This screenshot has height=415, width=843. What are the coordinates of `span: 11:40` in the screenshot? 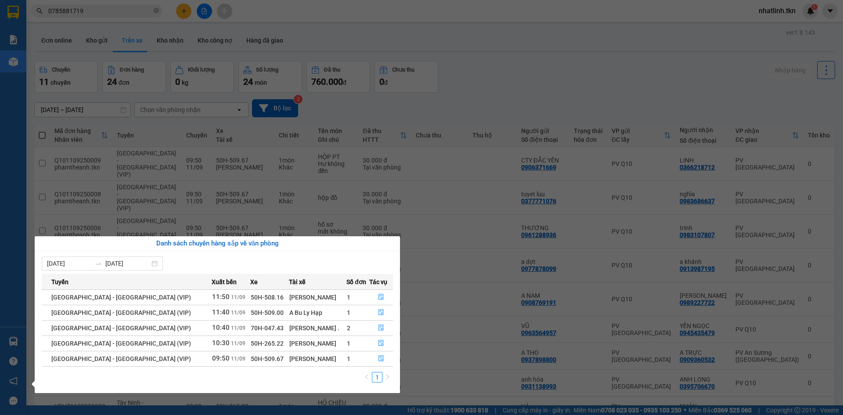 It's located at (221, 312).